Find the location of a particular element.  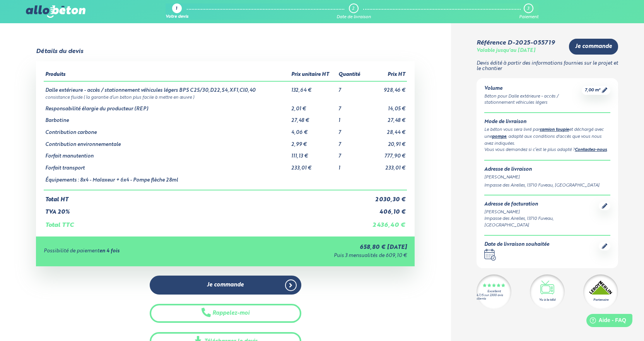

td: Contribution carbone is located at coordinates (167, 130).